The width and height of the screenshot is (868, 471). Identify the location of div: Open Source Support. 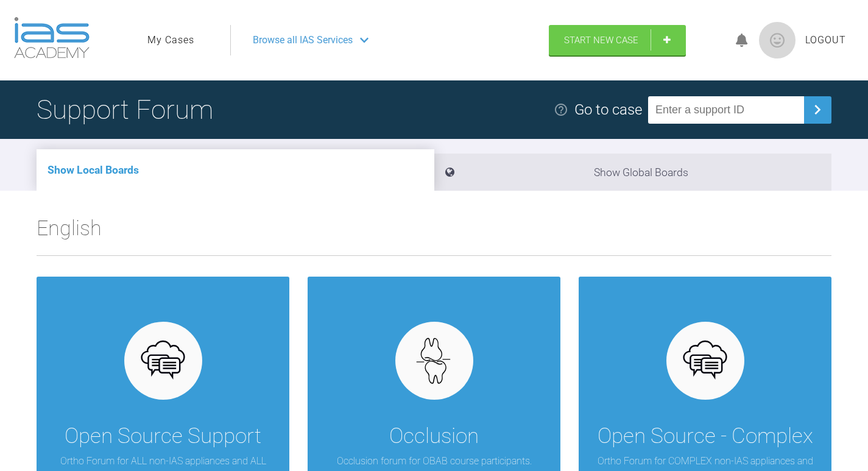
(162, 436).